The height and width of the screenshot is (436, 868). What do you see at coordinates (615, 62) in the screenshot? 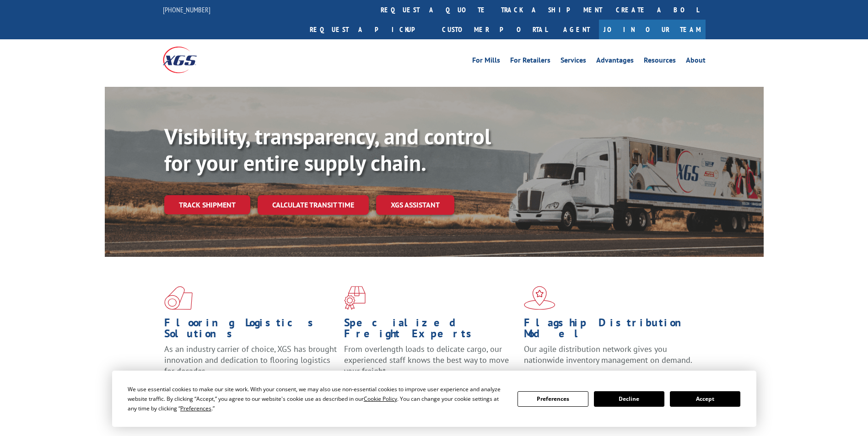
I see `a: Advantages` at bounding box center [615, 62].